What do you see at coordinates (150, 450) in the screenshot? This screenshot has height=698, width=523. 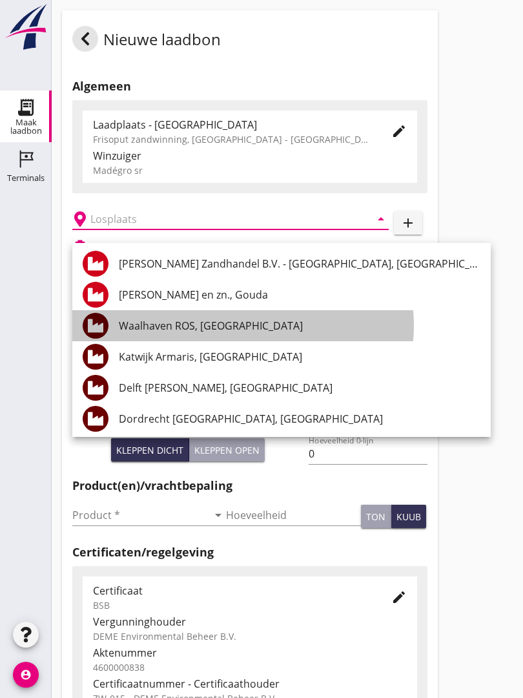 I see `div: Kleppen dicht` at bounding box center [150, 450].